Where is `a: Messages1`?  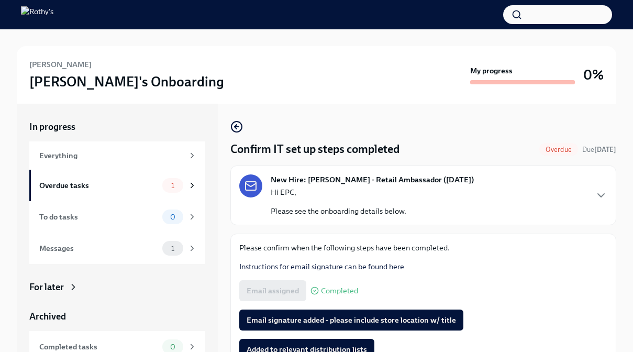
a: Messages1 is located at coordinates (117, 248).